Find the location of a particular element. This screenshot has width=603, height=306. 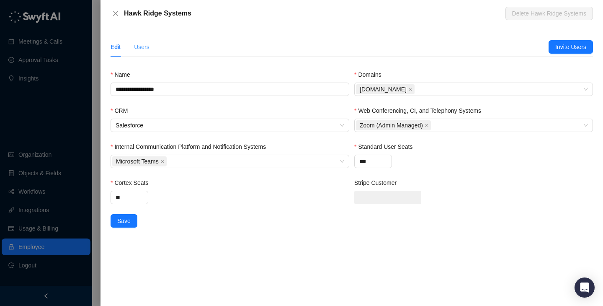

div: Users is located at coordinates (141, 47).